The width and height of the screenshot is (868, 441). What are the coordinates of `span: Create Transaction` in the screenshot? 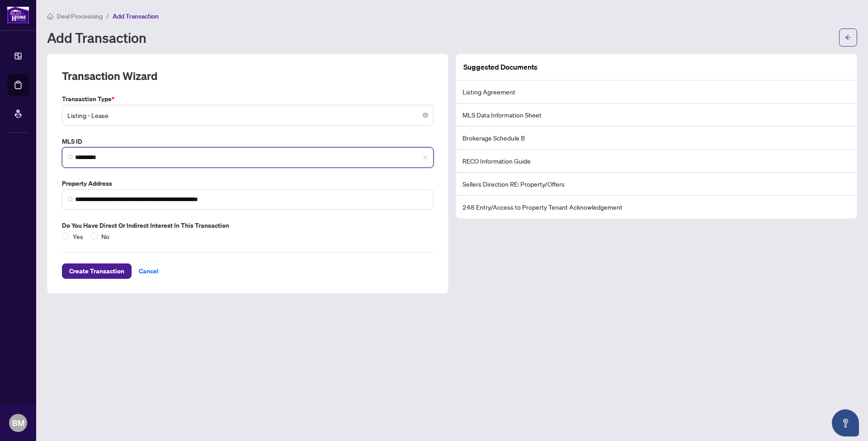 It's located at (97, 272).